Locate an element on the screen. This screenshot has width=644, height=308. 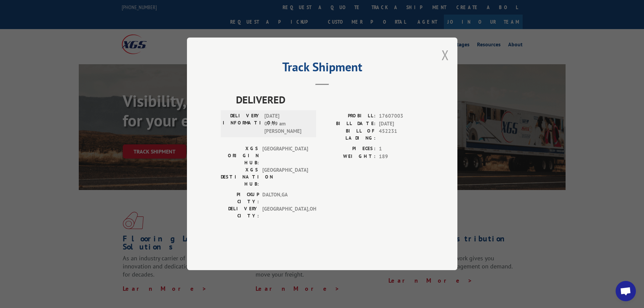
span: 189 is located at coordinates (401, 157).